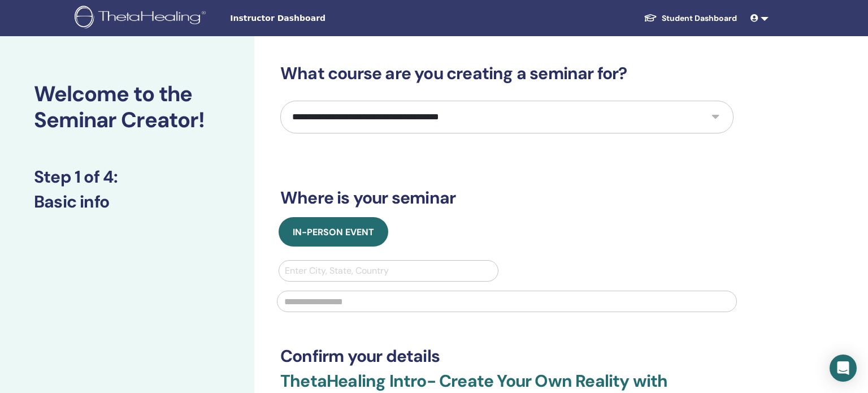  Describe the element at coordinates (333, 231) in the screenshot. I see `button: In-Person Event` at that location.